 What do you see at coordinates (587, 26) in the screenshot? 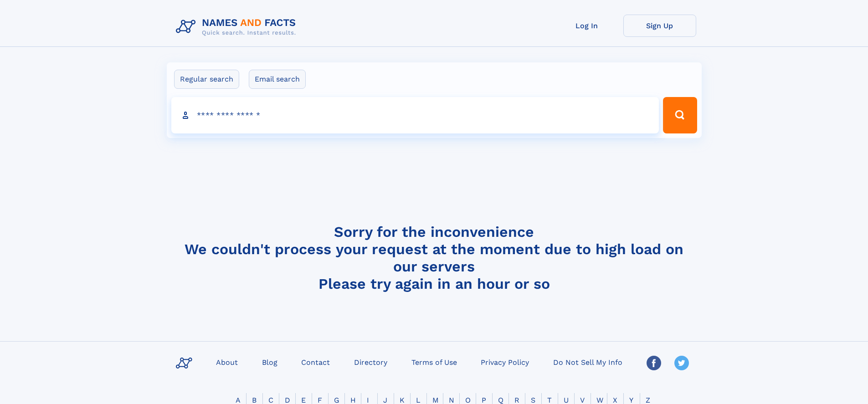
I see `a: Log In` at bounding box center [587, 26].